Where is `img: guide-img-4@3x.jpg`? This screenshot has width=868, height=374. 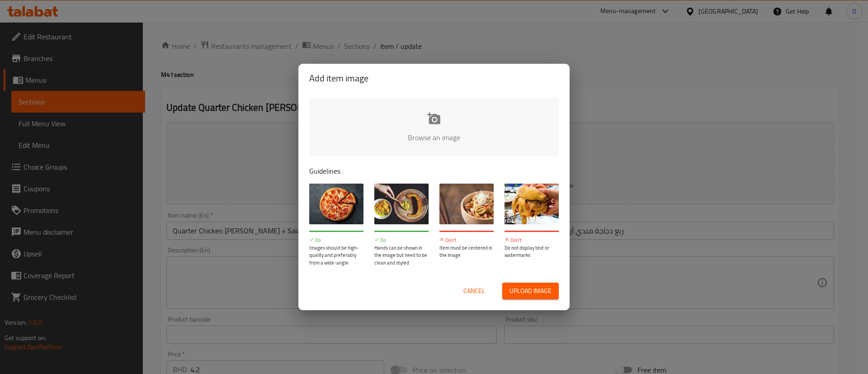
img: guide-img-4@3x.jpg is located at coordinates (531, 204).